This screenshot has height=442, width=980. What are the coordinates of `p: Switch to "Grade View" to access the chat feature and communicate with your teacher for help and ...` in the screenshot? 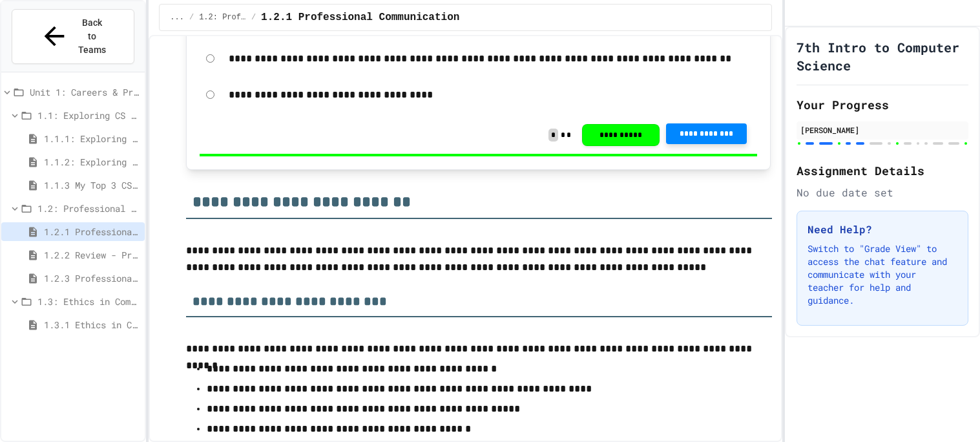 It's located at (883, 274).